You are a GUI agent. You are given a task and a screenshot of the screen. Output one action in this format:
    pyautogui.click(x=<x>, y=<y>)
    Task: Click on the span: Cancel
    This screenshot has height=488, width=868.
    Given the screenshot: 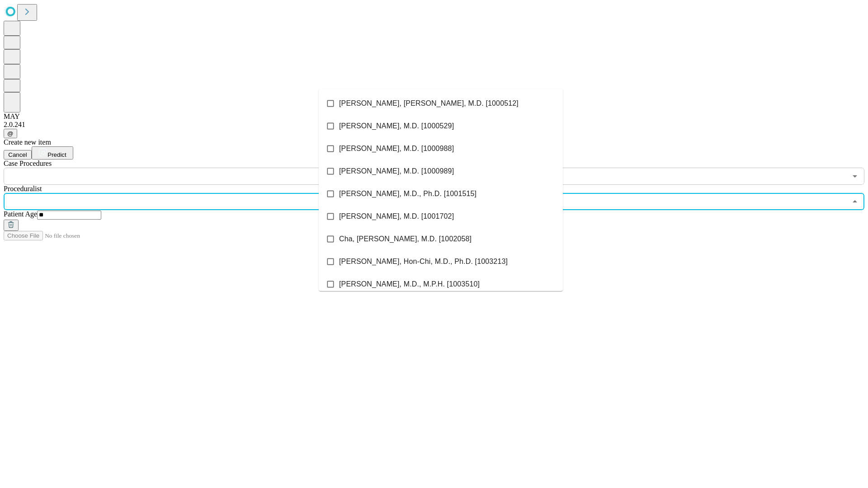 What is the action you would take?
    pyautogui.click(x=18, y=154)
    